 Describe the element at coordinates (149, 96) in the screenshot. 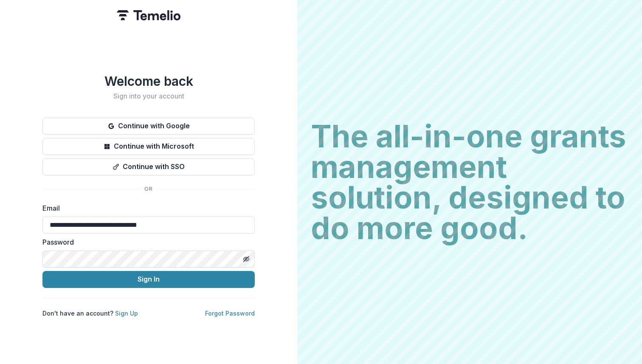

I see `h2: Sign into your account` at that location.